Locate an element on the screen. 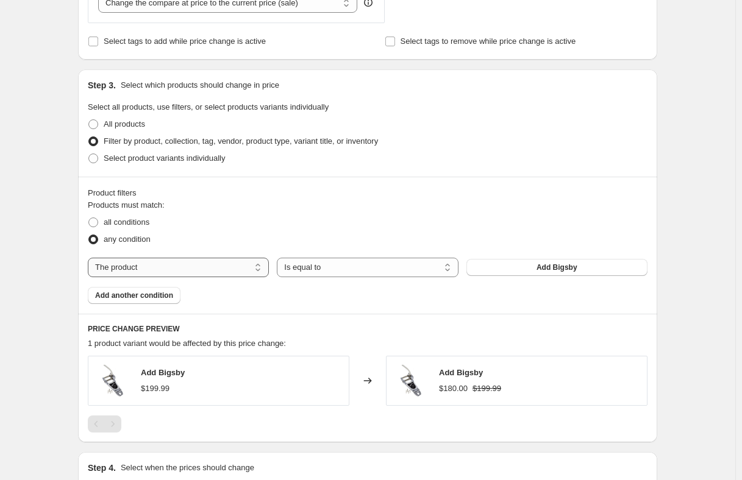  button: Add another condition is located at coordinates (134, 296).